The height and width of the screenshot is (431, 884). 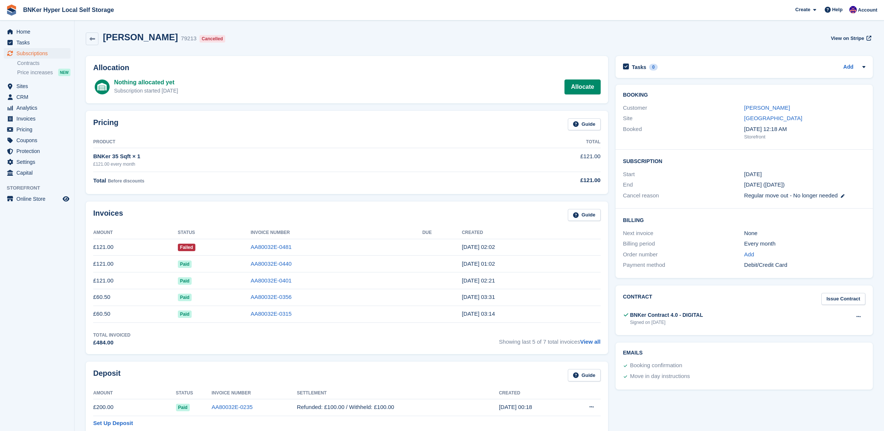 What do you see at coordinates (791, 195) in the screenshot?
I see `span: Regular move out - No longer needed` at bounding box center [791, 195].